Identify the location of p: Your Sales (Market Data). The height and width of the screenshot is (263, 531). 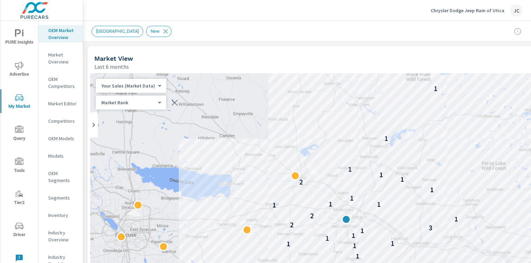
(128, 86).